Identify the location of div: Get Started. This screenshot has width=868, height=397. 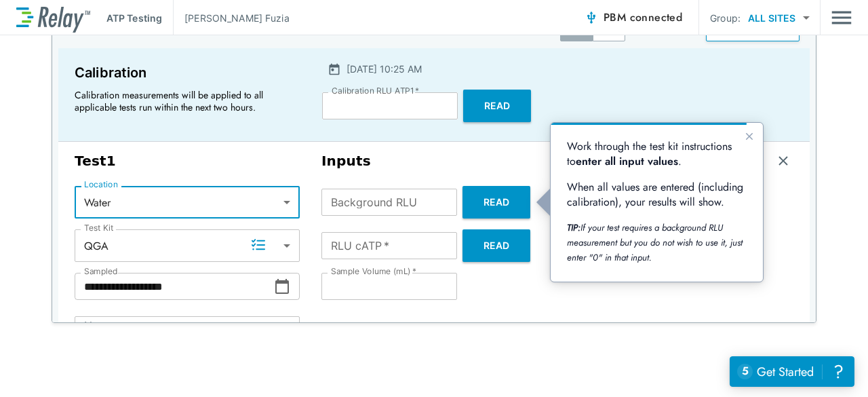
(56, 16).